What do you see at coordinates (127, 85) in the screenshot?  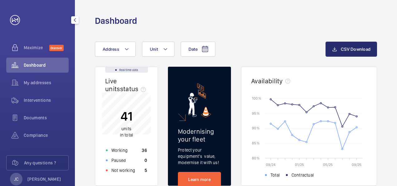 I see `h2: Live units` at bounding box center [127, 85].